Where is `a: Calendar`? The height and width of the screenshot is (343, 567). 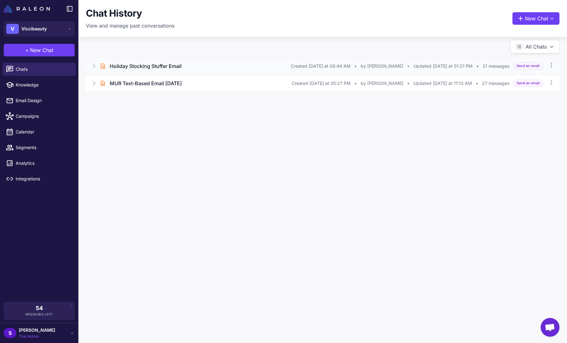
a: Calendar is located at coordinates (39, 132).